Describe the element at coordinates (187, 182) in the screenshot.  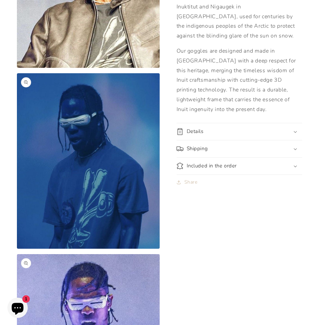
I see `summary: Share` at that location.